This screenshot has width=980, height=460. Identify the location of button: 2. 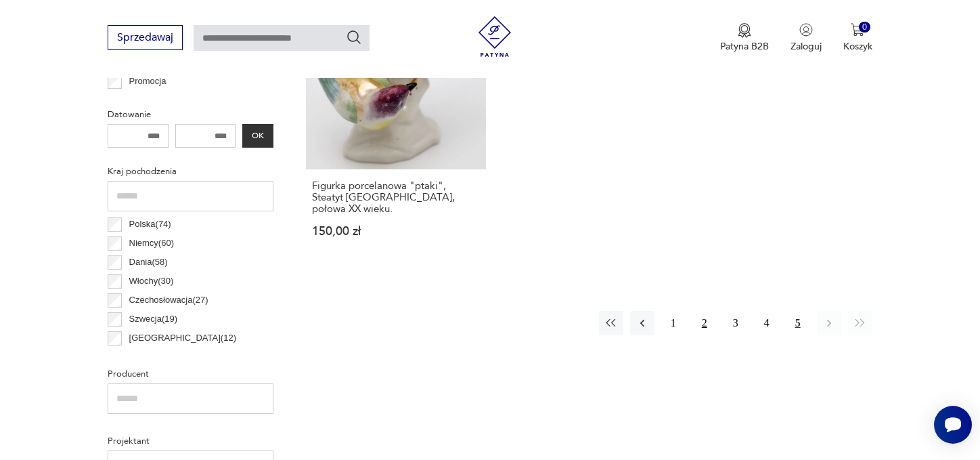
(705, 323).